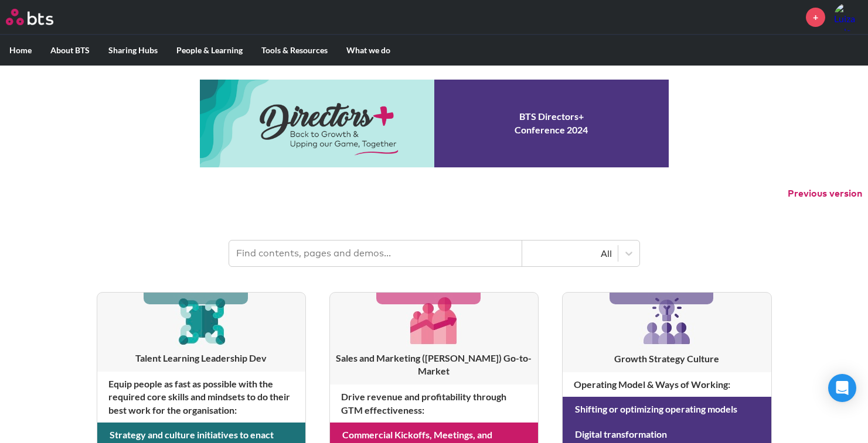 This screenshot has height=443, width=868. Describe the element at coordinates (375, 254) in the screenshot. I see `input: Find contents, pages and demos...` at that location.